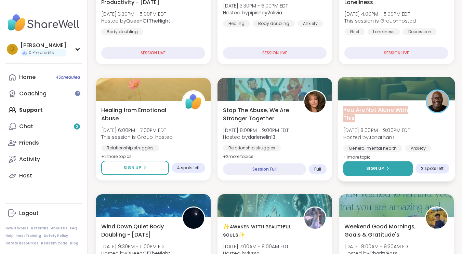 This screenshot has width=462, height=254. What do you see at coordinates (43, 176) in the screenshot?
I see `a: Host` at bounding box center [43, 176].